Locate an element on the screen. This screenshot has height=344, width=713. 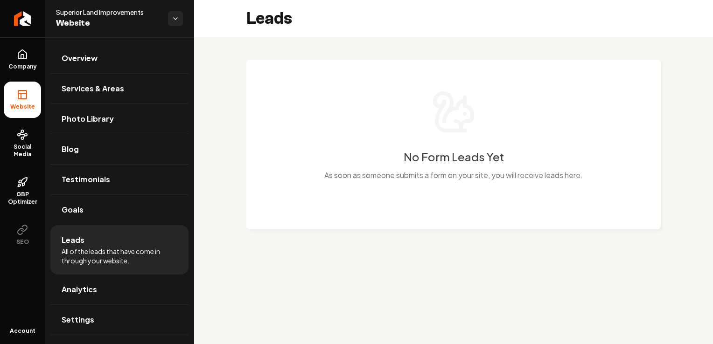
img: Rebolt Logo is located at coordinates (22, 19).